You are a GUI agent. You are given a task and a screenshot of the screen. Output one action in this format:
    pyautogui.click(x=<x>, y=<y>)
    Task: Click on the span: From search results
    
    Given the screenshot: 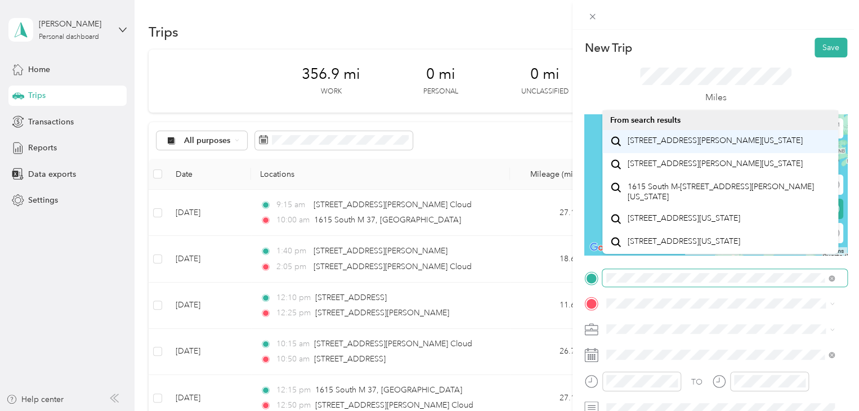 What is the action you would take?
    pyautogui.click(x=645, y=120)
    